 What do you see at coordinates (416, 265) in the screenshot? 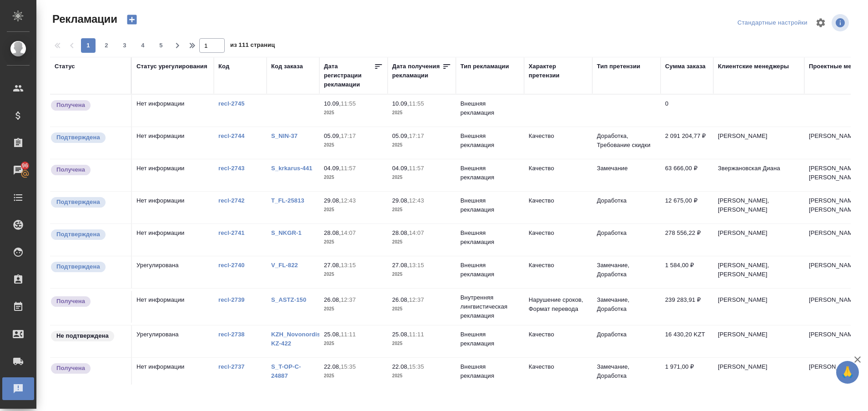
I see `p: 13:15` at bounding box center [416, 265].